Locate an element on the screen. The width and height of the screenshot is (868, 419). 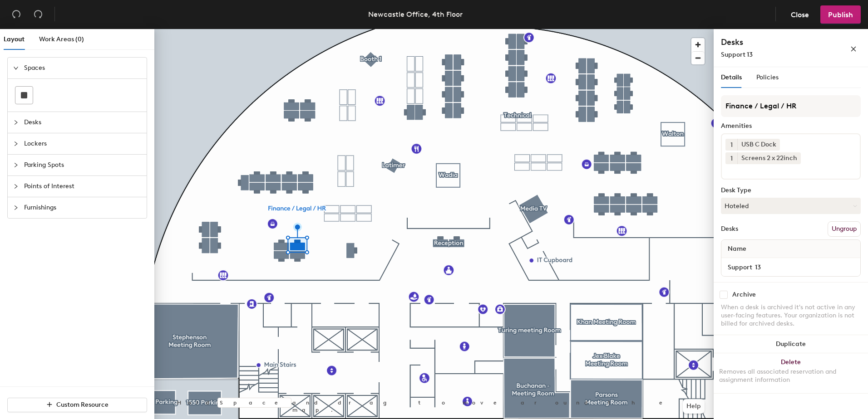
div: Desks is located at coordinates (729, 229).